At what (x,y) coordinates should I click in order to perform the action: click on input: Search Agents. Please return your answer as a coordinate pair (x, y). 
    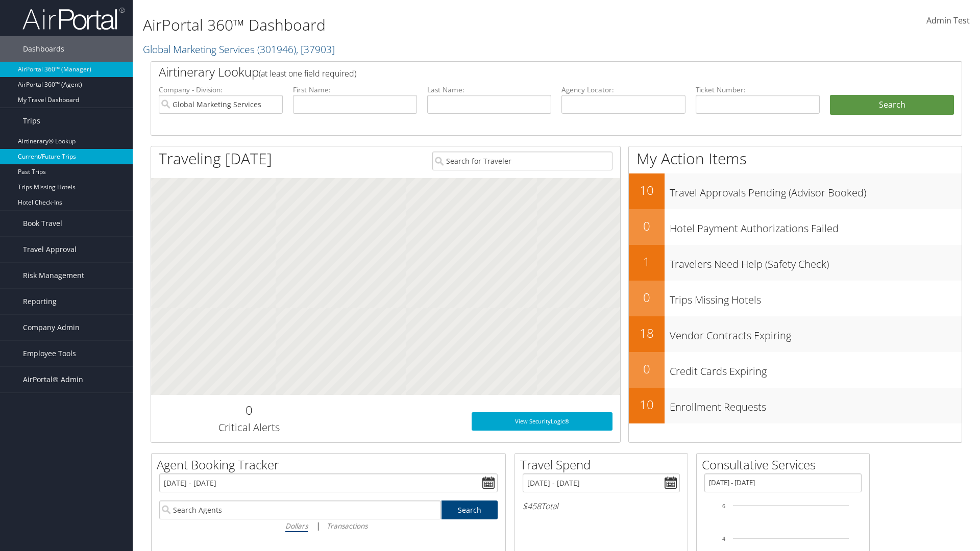
    Looking at the image, I should click on (300, 509).